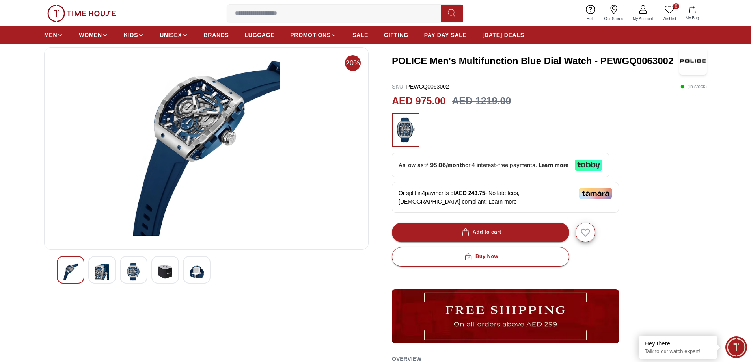 The height and width of the screenshot is (362, 751). Describe the element at coordinates (595, 194) in the screenshot. I see `img: Tamara` at that location.